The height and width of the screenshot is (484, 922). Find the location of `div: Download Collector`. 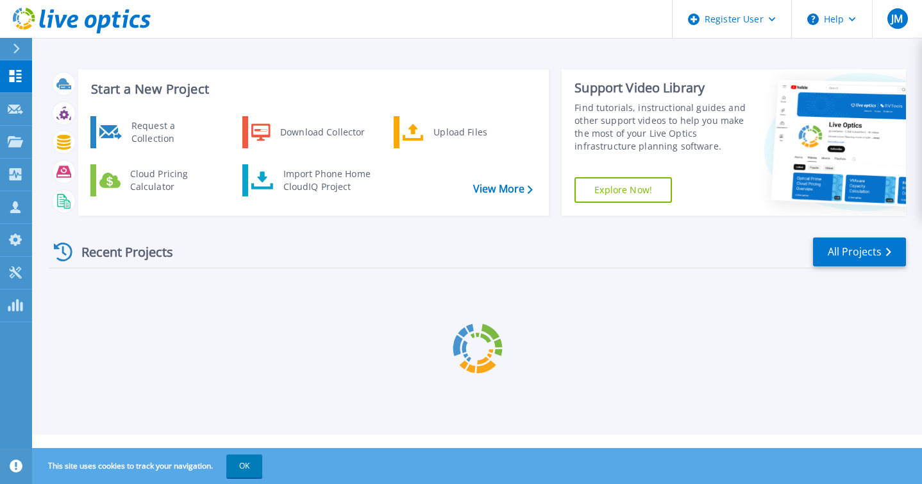

div: Download Collector is located at coordinates (322, 132).